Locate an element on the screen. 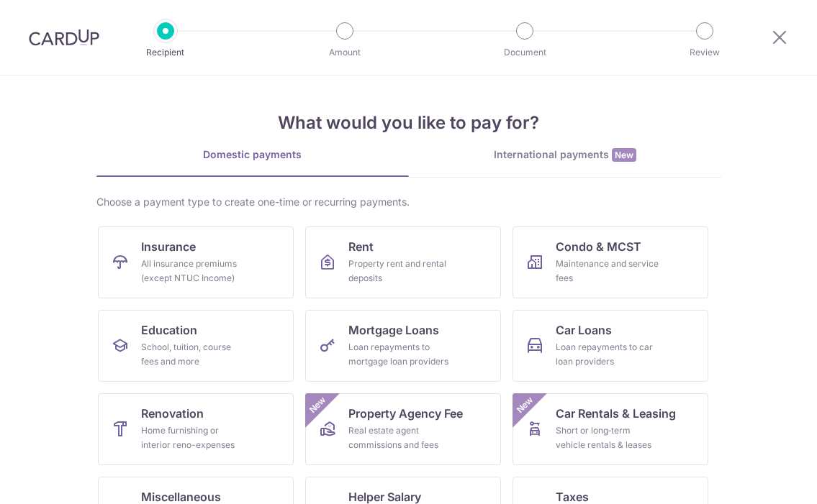 This screenshot has width=817, height=504. a: RenovationHome furnishing or interior reno-expenses is located at coordinates (196, 430).